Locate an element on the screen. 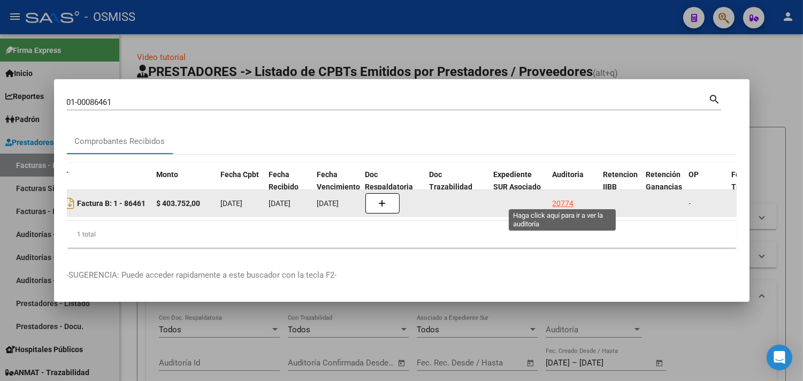 This screenshot has height=381, width=803. span: Fecha Transferido is located at coordinates (751, 180).